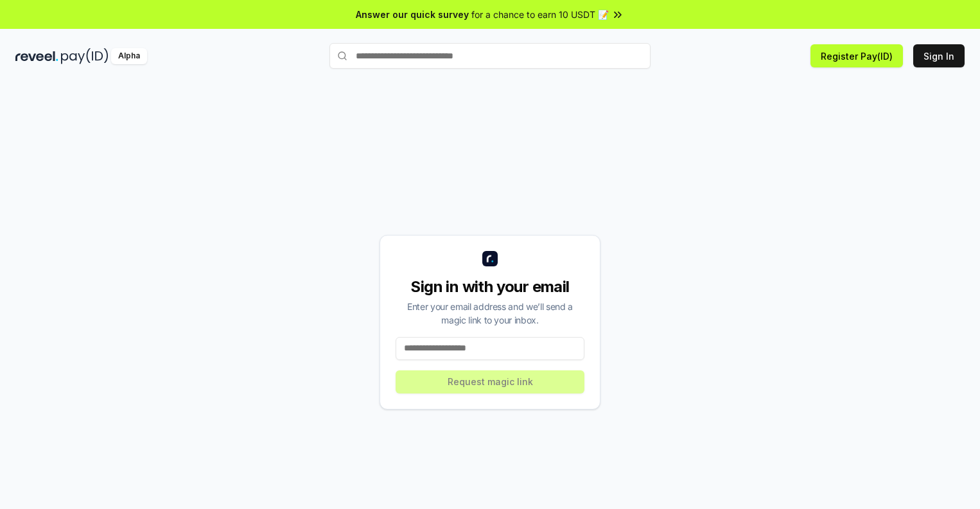 This screenshot has width=980, height=509. I want to click on div: Alpha, so click(129, 56).